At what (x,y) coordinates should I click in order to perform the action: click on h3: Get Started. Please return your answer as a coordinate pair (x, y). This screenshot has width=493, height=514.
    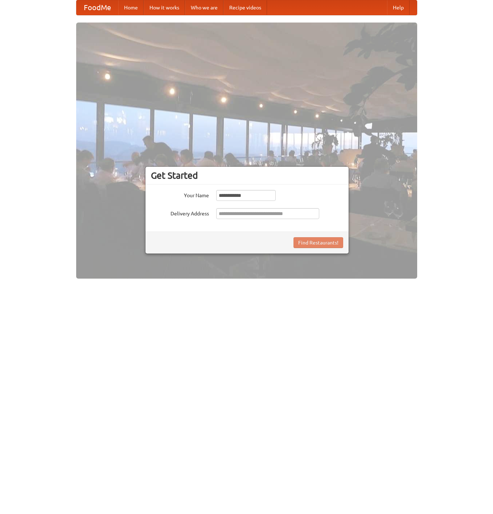
    Looking at the image, I should click on (247, 175).